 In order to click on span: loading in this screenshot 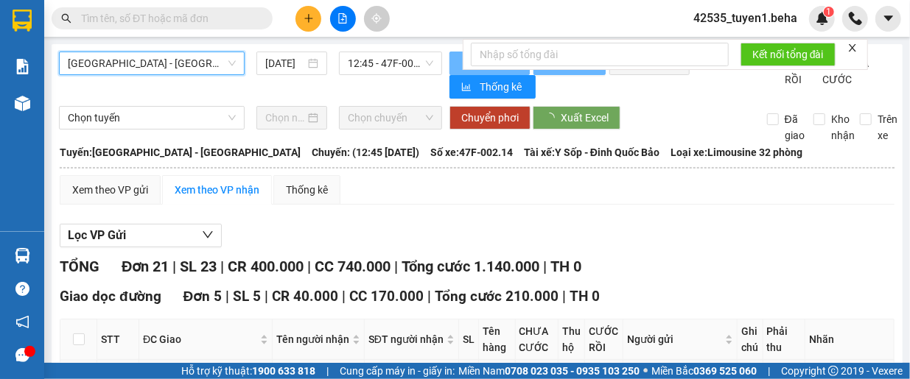, I will do `click(553, 118)`.